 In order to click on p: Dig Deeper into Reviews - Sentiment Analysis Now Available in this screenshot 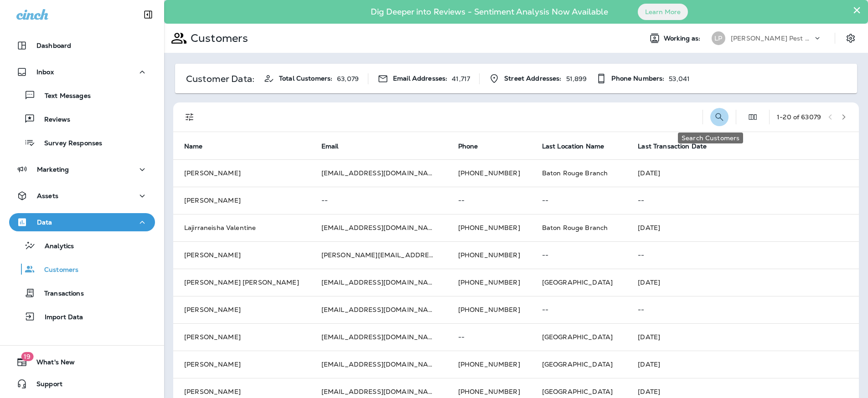, I will do `click(489, 12)`.